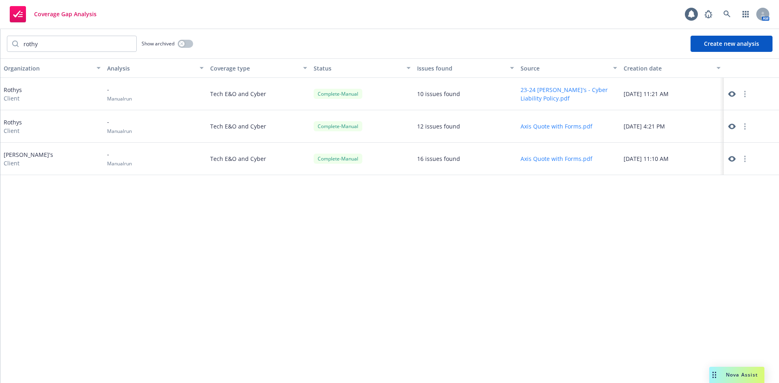  What do you see at coordinates (438, 159) in the screenshot?
I see `div: 16 issues found` at bounding box center [438, 159].